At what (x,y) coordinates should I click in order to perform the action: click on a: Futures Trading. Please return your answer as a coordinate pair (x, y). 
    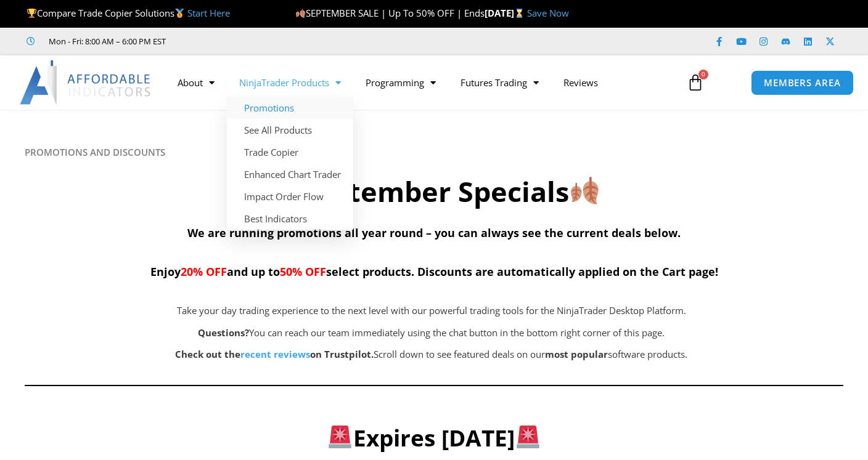
    Looking at the image, I should click on (499, 83).